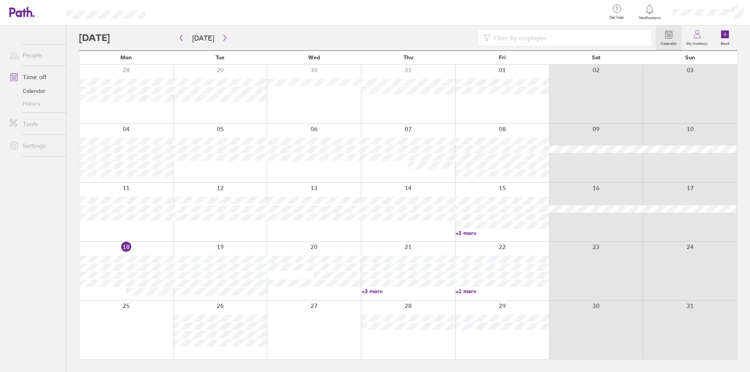 This screenshot has width=750, height=372. What do you see at coordinates (617, 18) in the screenshot?
I see `span: Get help` at bounding box center [617, 18].